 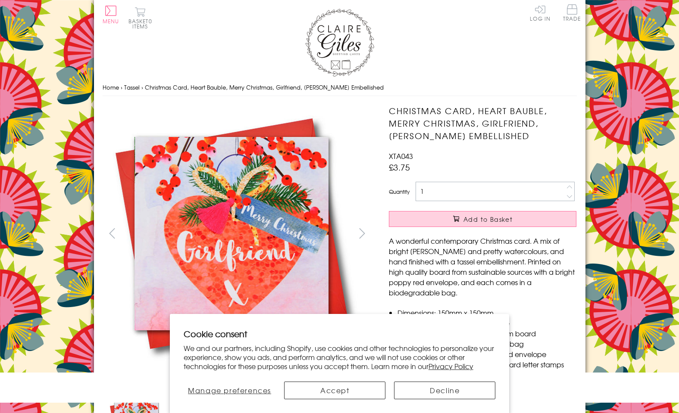 What do you see at coordinates (482, 219) in the screenshot?
I see `button: Add to Basket` at bounding box center [482, 219].